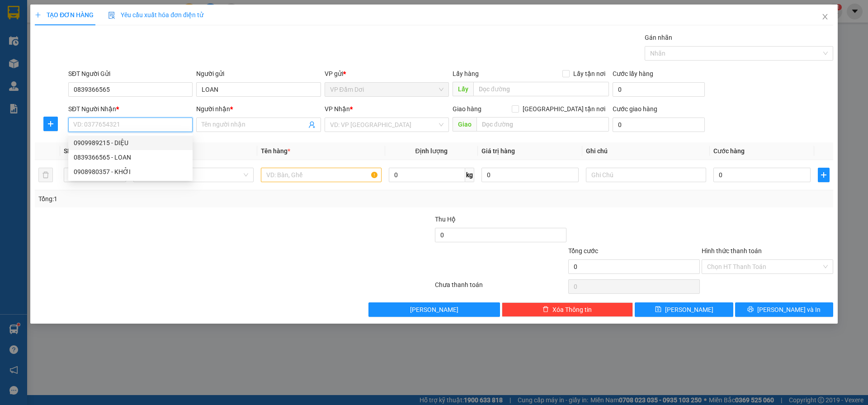 The image size is (868, 405). Describe the element at coordinates (186, 199) in the screenshot. I see `div: Tổng: 1` at that location.